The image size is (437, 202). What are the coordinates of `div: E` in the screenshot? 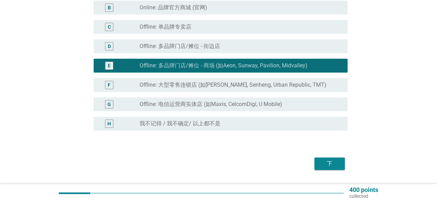 It's located at (109, 66).